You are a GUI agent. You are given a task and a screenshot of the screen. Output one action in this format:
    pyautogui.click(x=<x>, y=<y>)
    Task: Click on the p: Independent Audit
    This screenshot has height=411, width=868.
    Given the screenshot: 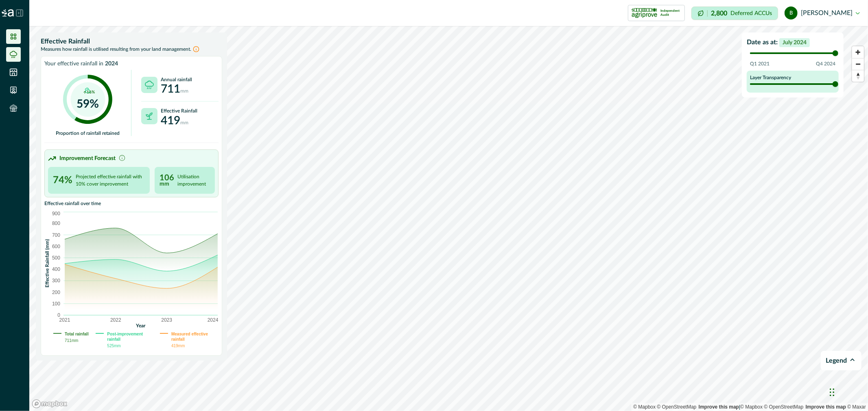 What is the action you would take?
    pyautogui.click(x=670, y=13)
    